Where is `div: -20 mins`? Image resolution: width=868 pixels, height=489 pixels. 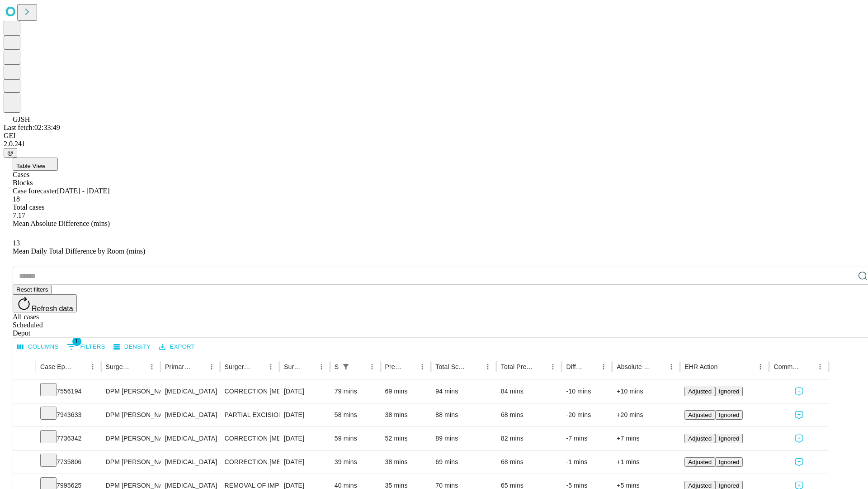
div: -20 mins is located at coordinates (586, 414).